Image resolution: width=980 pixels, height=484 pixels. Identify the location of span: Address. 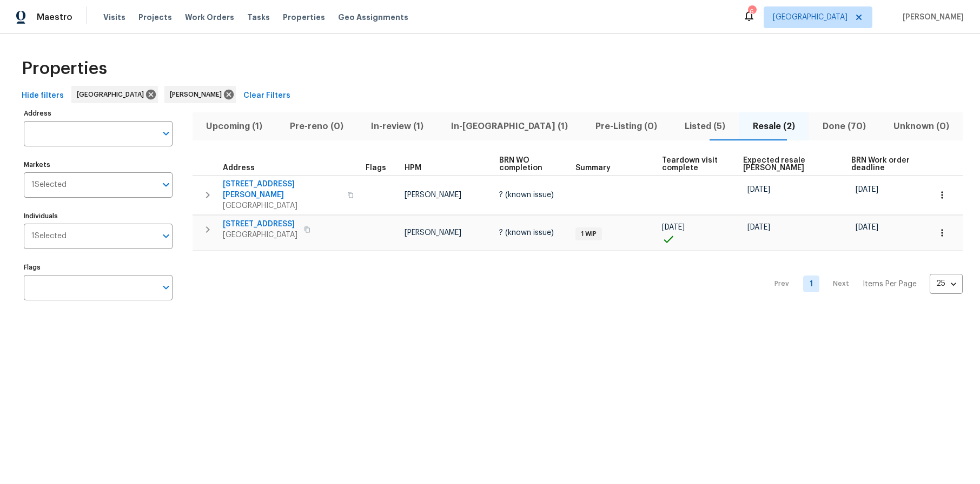
(238, 168).